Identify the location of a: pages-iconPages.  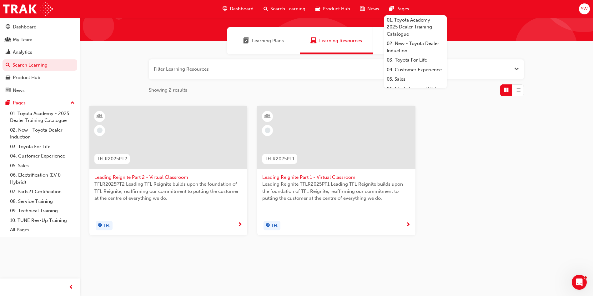
(399, 9).